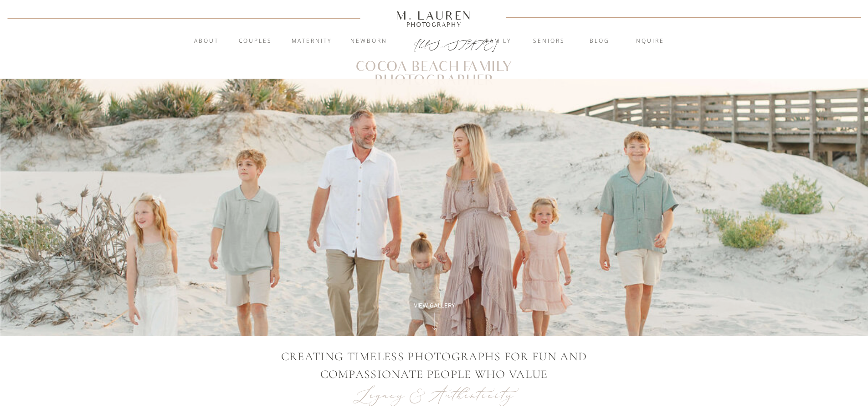  I want to click on a: Couples, so click(255, 41).